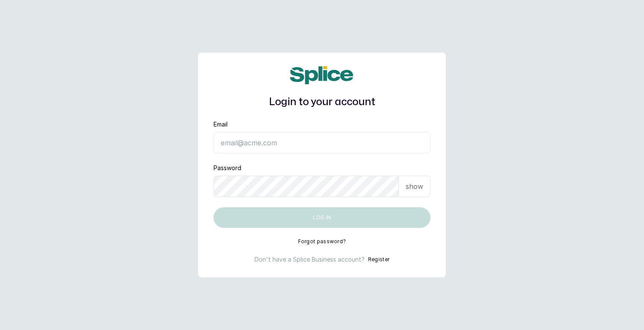 The height and width of the screenshot is (330, 644). Describe the element at coordinates (322, 241) in the screenshot. I see `button: Forgot password?` at that location.